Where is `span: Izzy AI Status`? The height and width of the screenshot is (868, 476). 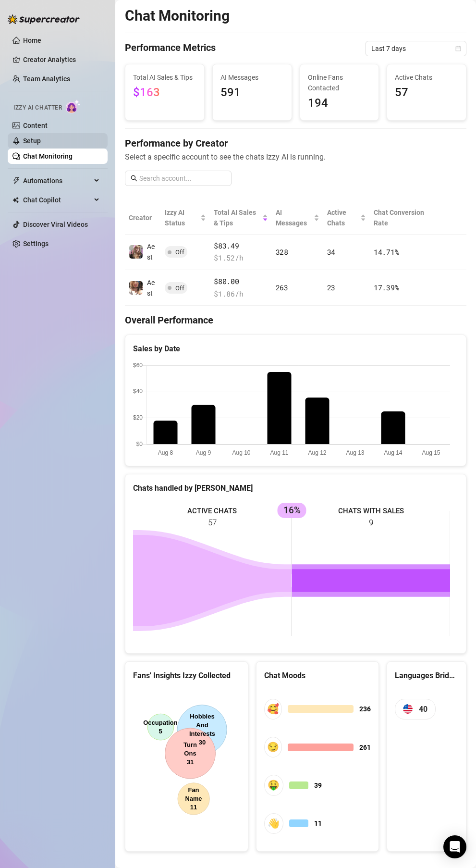 span: Izzy AI Status is located at coordinates (182, 218).